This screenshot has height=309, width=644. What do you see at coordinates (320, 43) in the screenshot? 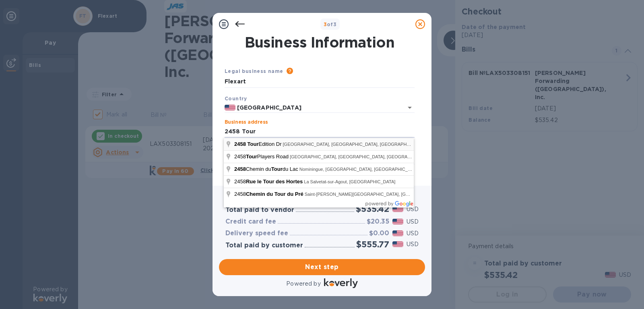
I see `h1: Business Information` at bounding box center [320, 43].